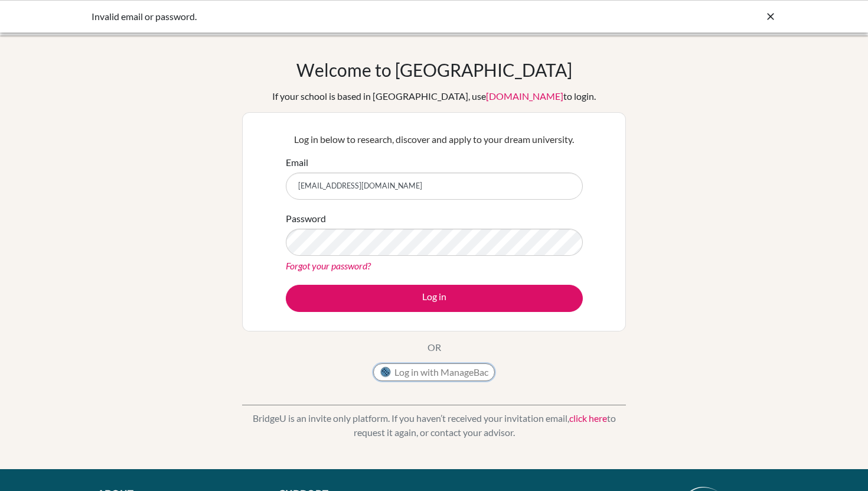 This screenshot has height=491, width=868. What do you see at coordinates (434, 348) in the screenshot?
I see `p: OR` at bounding box center [434, 348].